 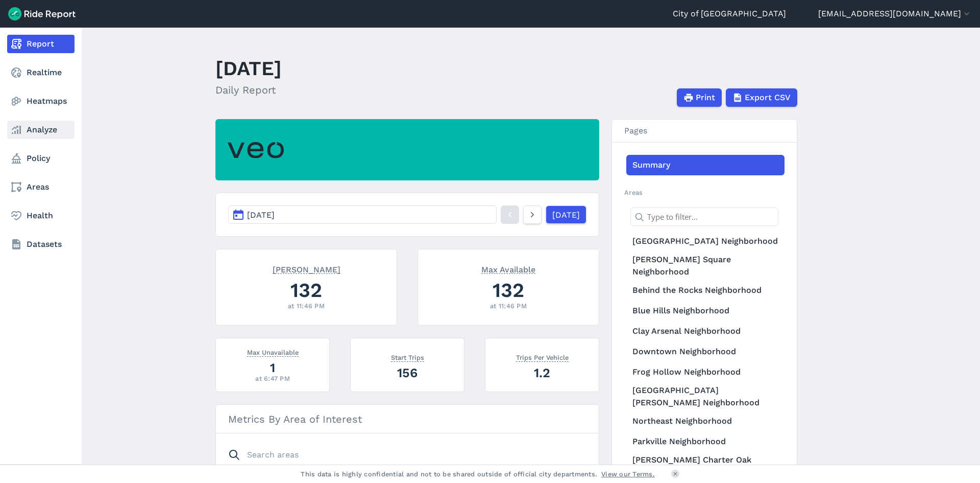 I want to click on input: Type to filter..., so click(x=704, y=217).